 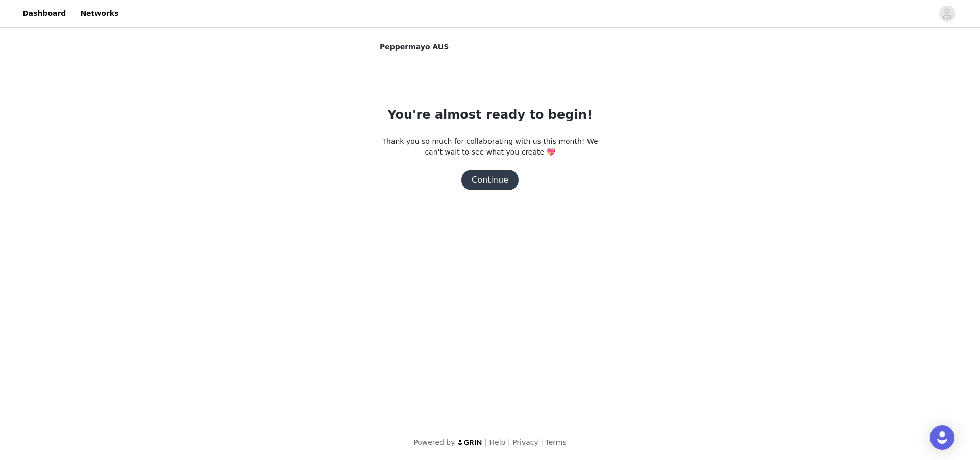 I want to click on span: Powered by, so click(x=434, y=442).